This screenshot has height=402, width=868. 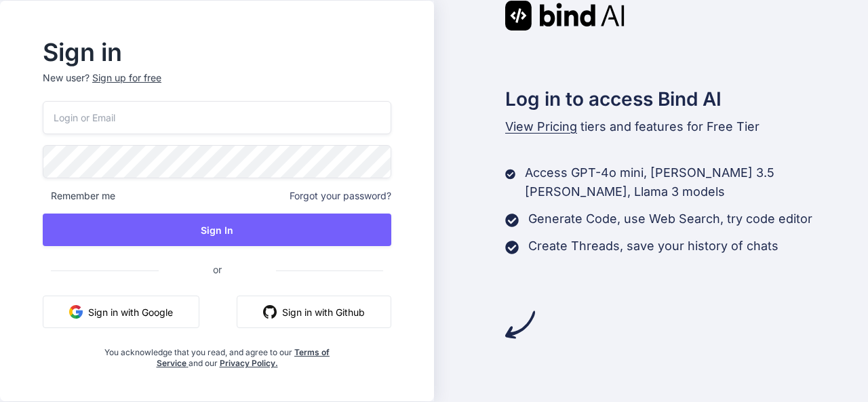 I want to click on p: Generate Code, use Web Search, try code editor, so click(x=670, y=219).